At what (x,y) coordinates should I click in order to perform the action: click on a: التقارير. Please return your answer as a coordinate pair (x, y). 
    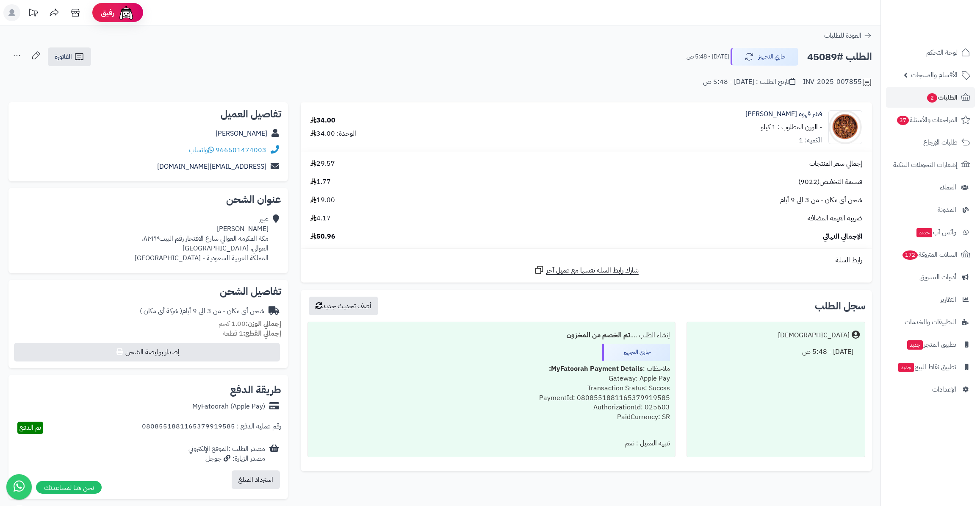
    Looking at the image, I should click on (931, 299).